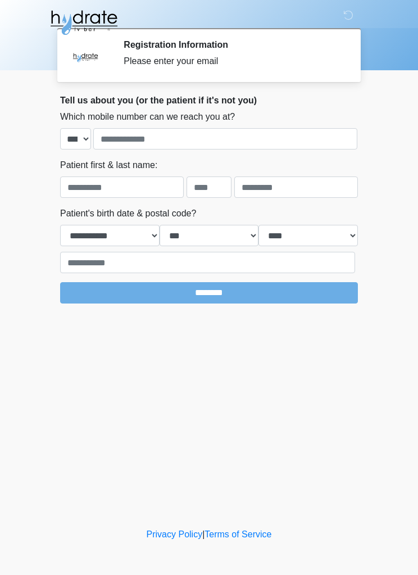  I want to click on div: Please enter your email, so click(232, 61).